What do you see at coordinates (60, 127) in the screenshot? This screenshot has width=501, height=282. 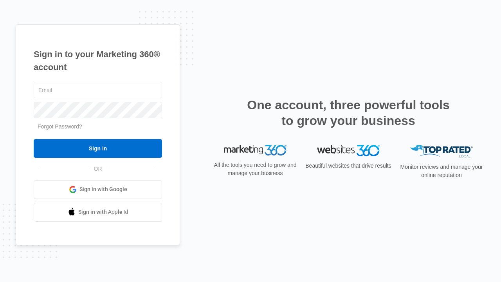 I see `a: Forgot Password?` at bounding box center [60, 127].